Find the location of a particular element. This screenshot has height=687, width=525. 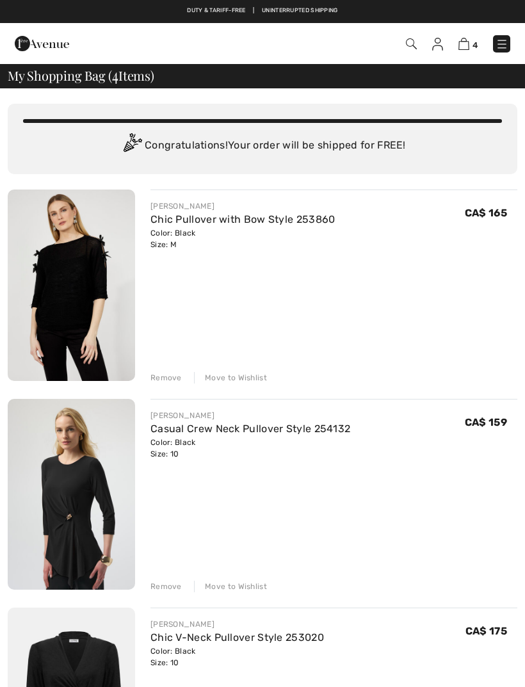

img: 1ère Avenue is located at coordinates (42, 44).